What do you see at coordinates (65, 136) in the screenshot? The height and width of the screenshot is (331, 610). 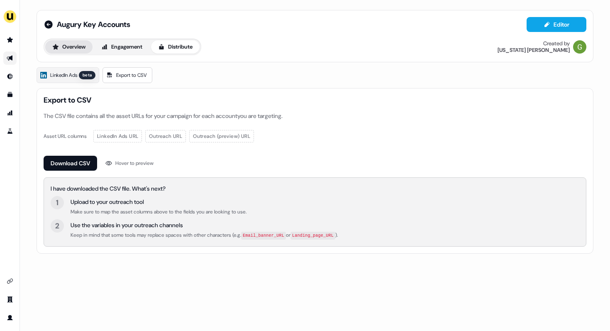 I see `div: Asset URL columns` at bounding box center [65, 136].